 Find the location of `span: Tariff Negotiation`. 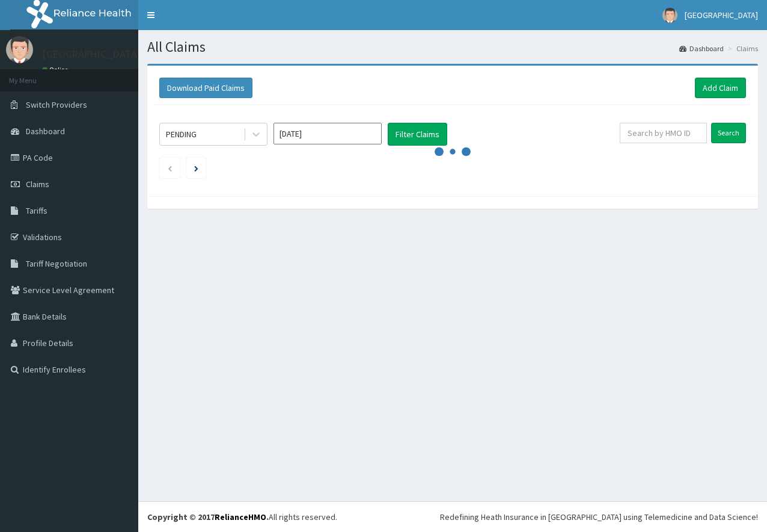

span: Tariff Negotiation is located at coordinates (56, 264).